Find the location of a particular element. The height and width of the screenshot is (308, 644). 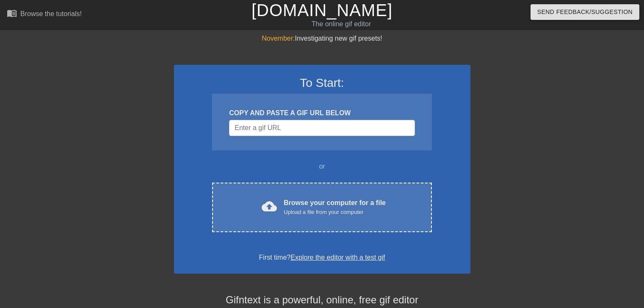

div: First time? is located at coordinates (322, 258).